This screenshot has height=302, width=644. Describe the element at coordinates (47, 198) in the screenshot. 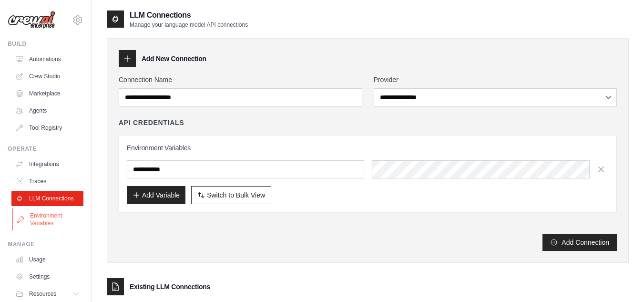

I see `a: LLM Connections` at that location.